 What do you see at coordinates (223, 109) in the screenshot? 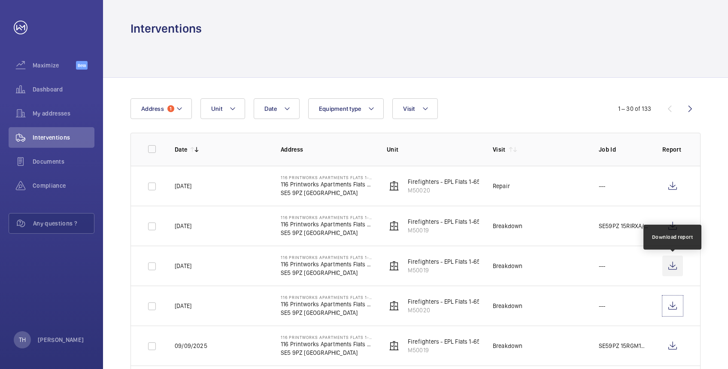
I see `button: Unit` at bounding box center [223, 109].